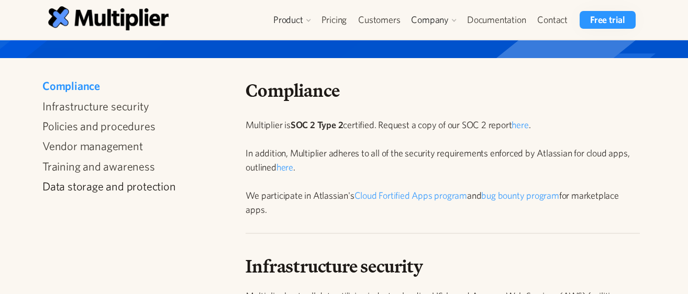 The image size is (688, 294). What do you see at coordinates (334, 266) in the screenshot?
I see `strong: Infrastructure security` at bounding box center [334, 266].